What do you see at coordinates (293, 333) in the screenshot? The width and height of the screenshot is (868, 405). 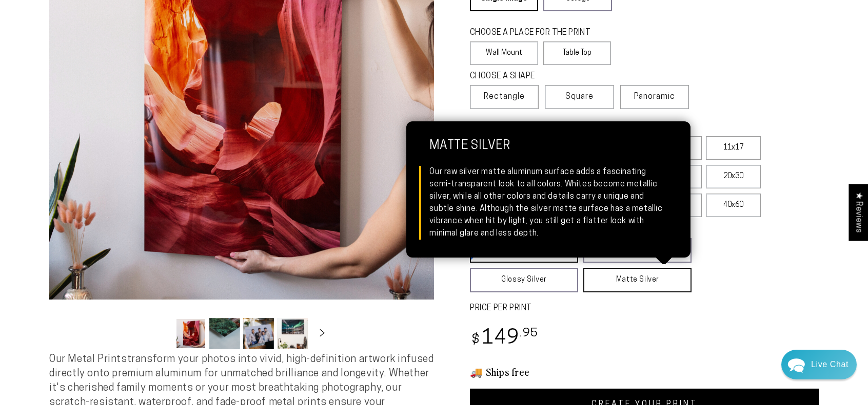 I see `button: Load image 4 in gallery view` at bounding box center [293, 333].